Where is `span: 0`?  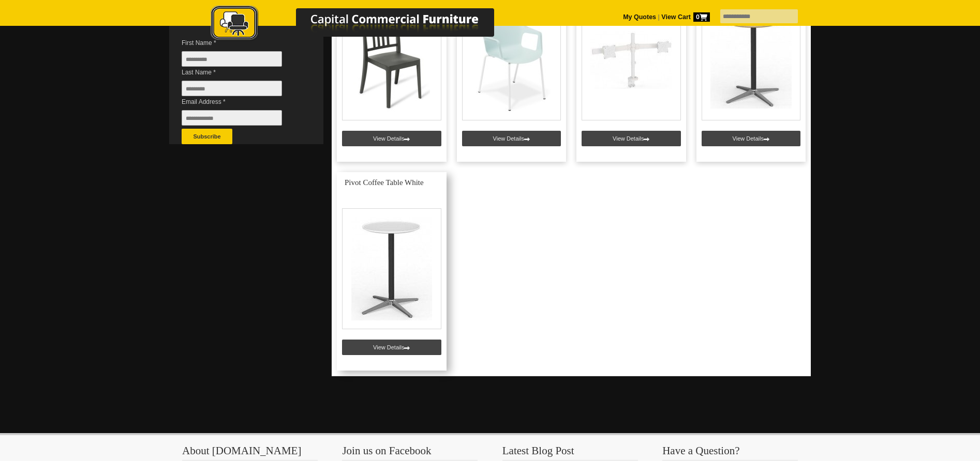
span: 0 is located at coordinates (702, 17).